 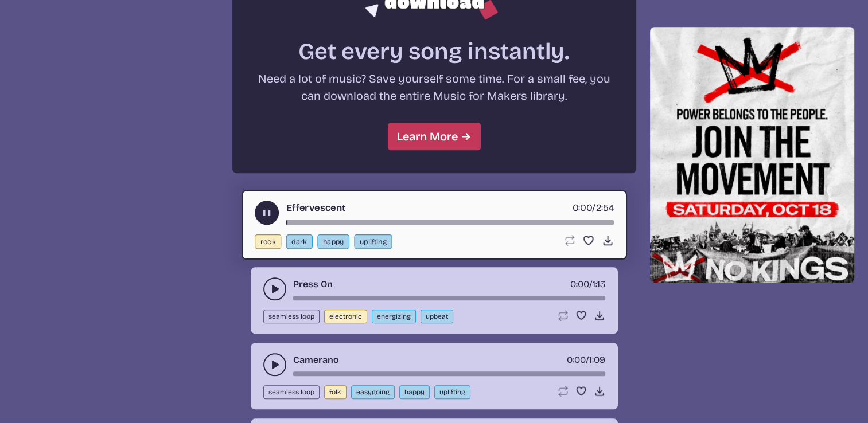 What do you see at coordinates (313, 284) in the screenshot?
I see `a: Press On` at bounding box center [313, 284].